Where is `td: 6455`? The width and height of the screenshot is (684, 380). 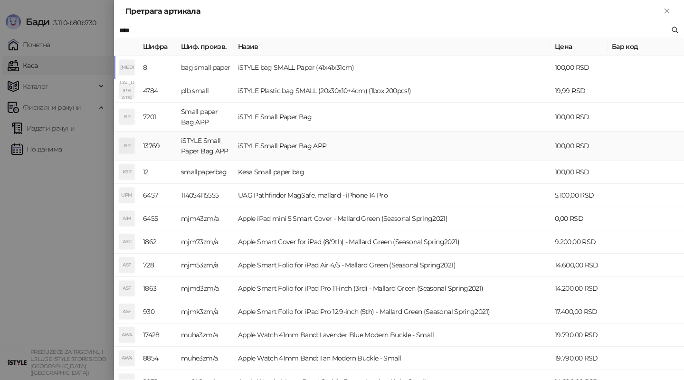
td: 6455 is located at coordinates (158, 219).